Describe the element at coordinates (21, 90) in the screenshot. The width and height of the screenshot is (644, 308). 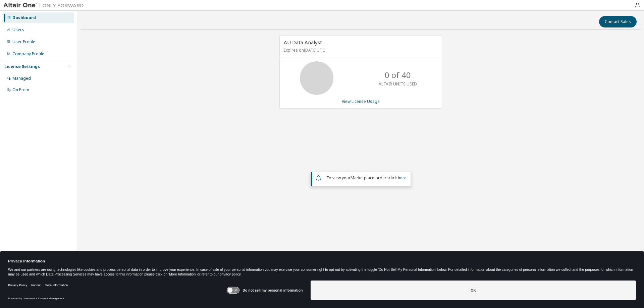
I see `div: On Prem` at that location.